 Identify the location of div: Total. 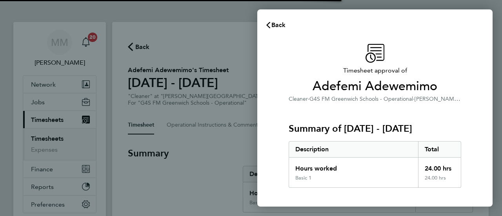
(440, 149).